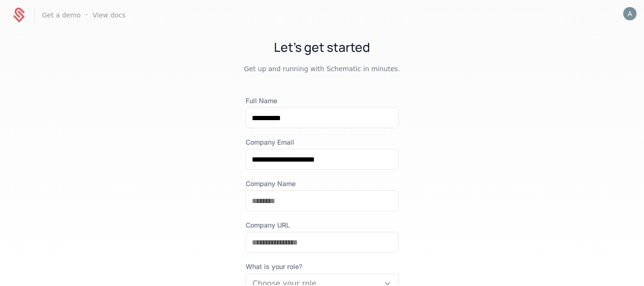 The height and width of the screenshot is (286, 644). I want to click on label: Company URL, so click(322, 225).